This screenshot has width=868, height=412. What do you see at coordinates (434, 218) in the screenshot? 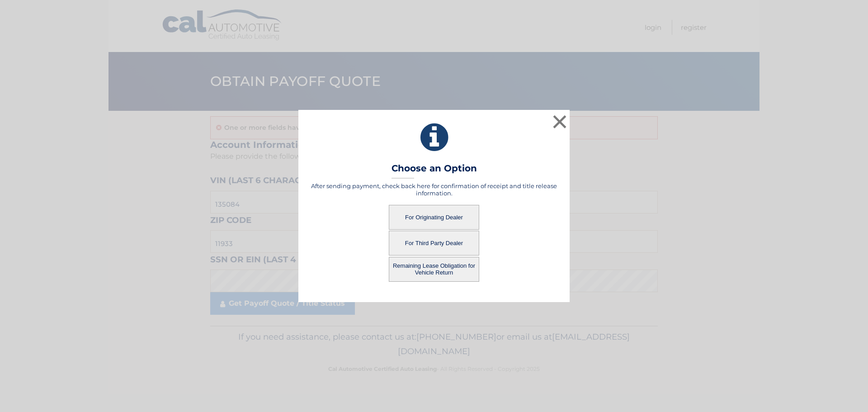
I see `button: For Originating Dealer` at bounding box center [434, 218].